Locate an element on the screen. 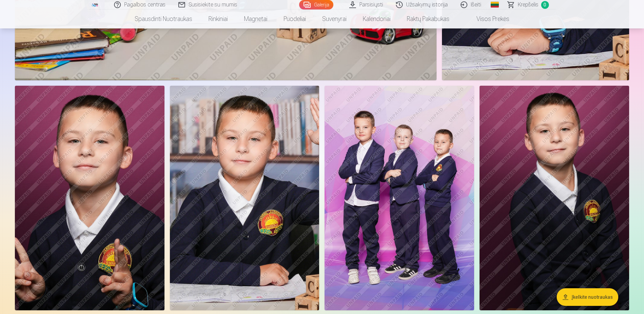  a: Suvenyrai is located at coordinates (334, 19).